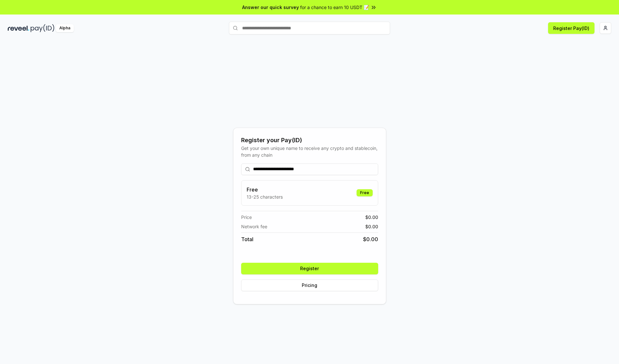 The width and height of the screenshot is (619, 364). What do you see at coordinates (310, 140) in the screenshot?
I see `div: Register your Pay(ID)` at bounding box center [310, 140].